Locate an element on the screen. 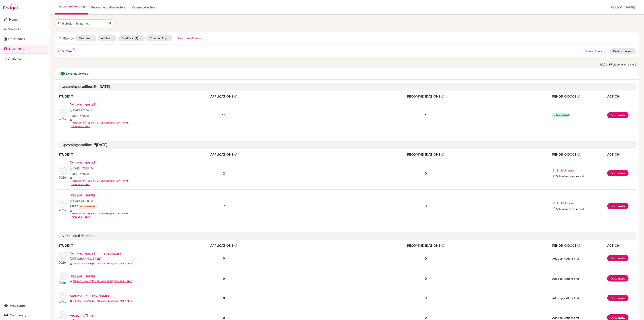 The image size is (644, 320). a: Apelgants, Timur is located at coordinates (81, 315).